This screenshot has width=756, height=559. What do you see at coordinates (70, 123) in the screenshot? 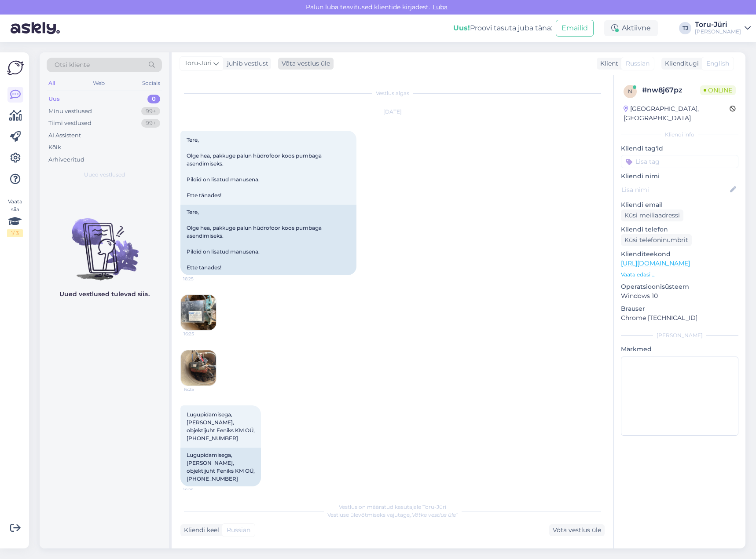
I see `div: Tiimi vestlused` at bounding box center [70, 123].